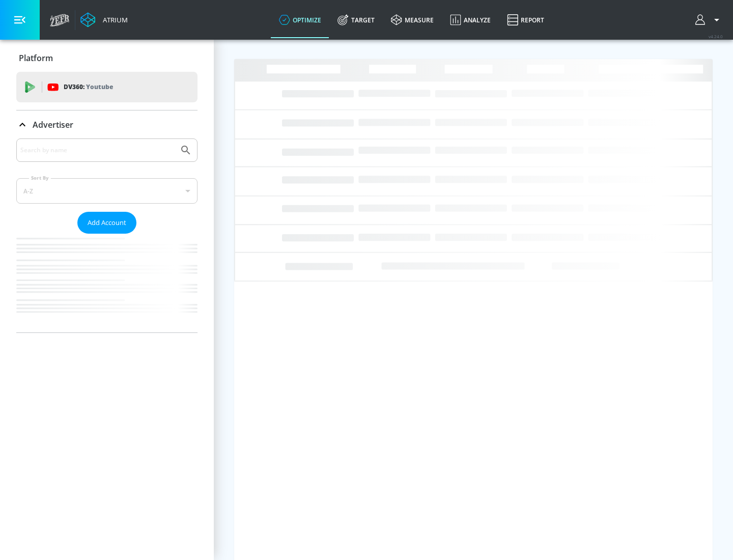 The width and height of the screenshot is (733, 560). What do you see at coordinates (471, 20) in the screenshot?
I see `a: Analyze` at bounding box center [471, 20].